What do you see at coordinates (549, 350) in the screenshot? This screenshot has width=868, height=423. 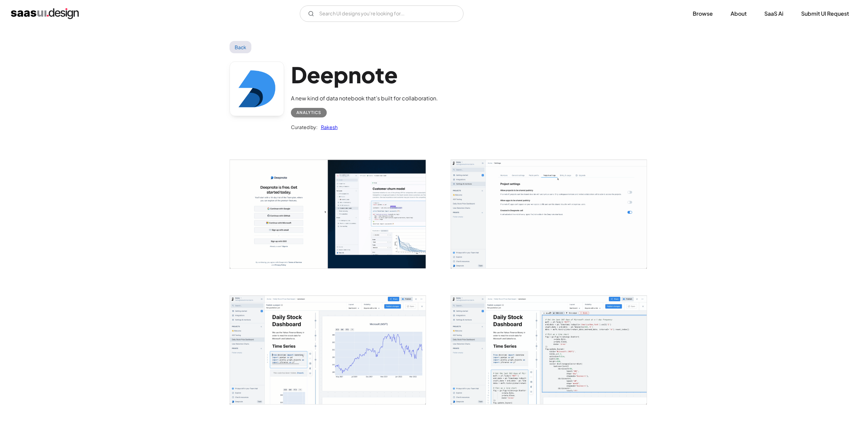 I see `img: 641e8f92a274e508852d7553_deepnote%20-%20Daily%20Stock%20Code%20View.png` at bounding box center [549, 350].